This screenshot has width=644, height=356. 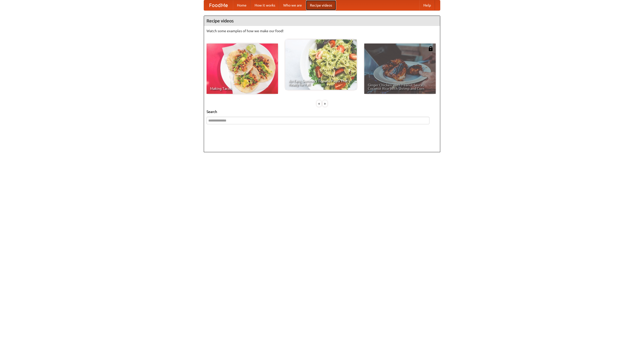 I want to click on a: An Easy, Summery Tomato Pasta That's Ready for Fall, so click(x=321, y=64).